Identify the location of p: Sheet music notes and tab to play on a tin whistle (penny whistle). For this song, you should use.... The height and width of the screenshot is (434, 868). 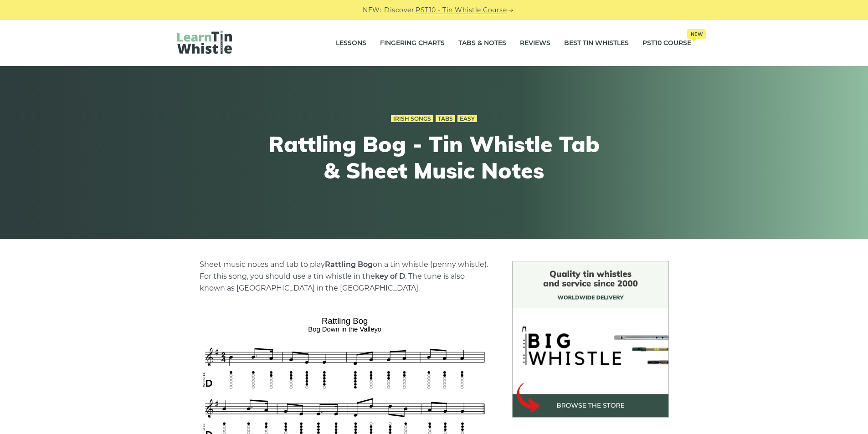
(345, 277).